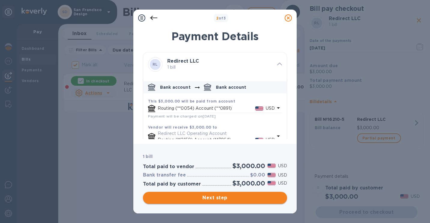 The width and height of the screenshot is (430, 223). I want to click on h3: Total paid by customer, so click(172, 184).